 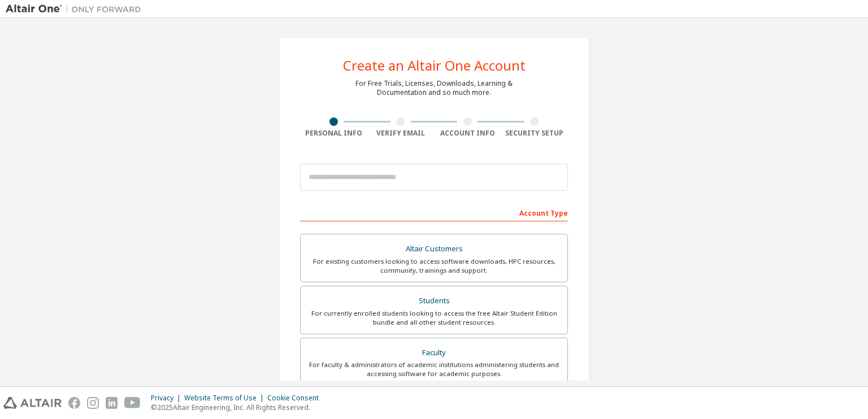 I want to click on img: instagram.svg, so click(x=93, y=403).